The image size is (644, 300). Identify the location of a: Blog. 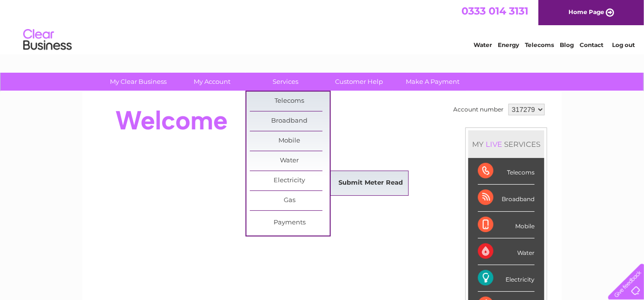
(566, 45).